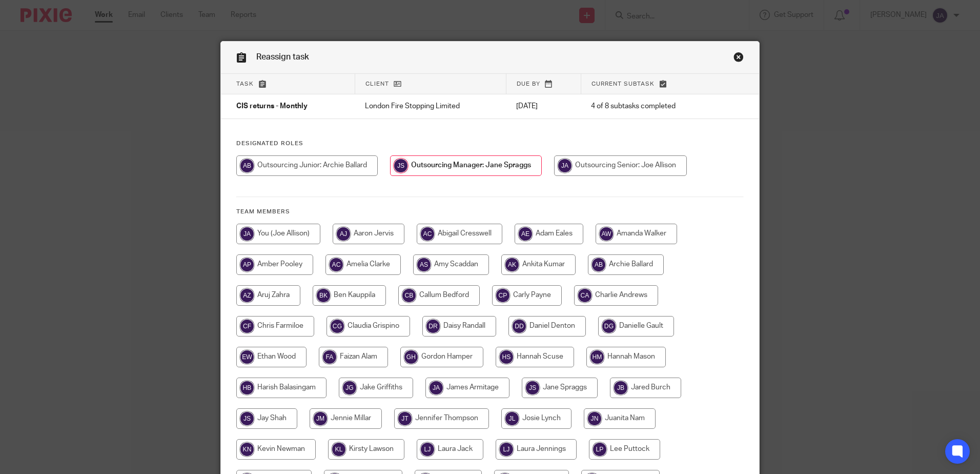 The image size is (980, 474). What do you see at coordinates (528, 83) in the screenshot?
I see `span: Due by` at bounding box center [528, 83].